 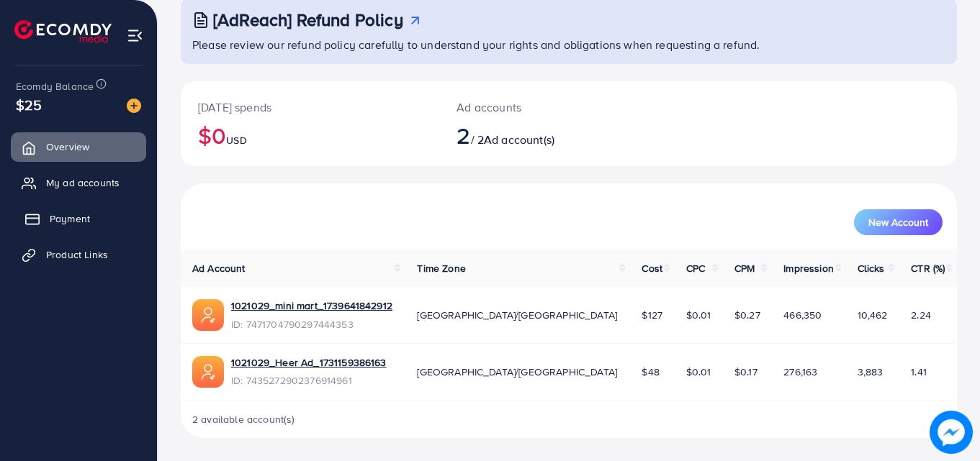 What do you see at coordinates (79, 147) in the screenshot?
I see `a: Overview` at bounding box center [79, 147].